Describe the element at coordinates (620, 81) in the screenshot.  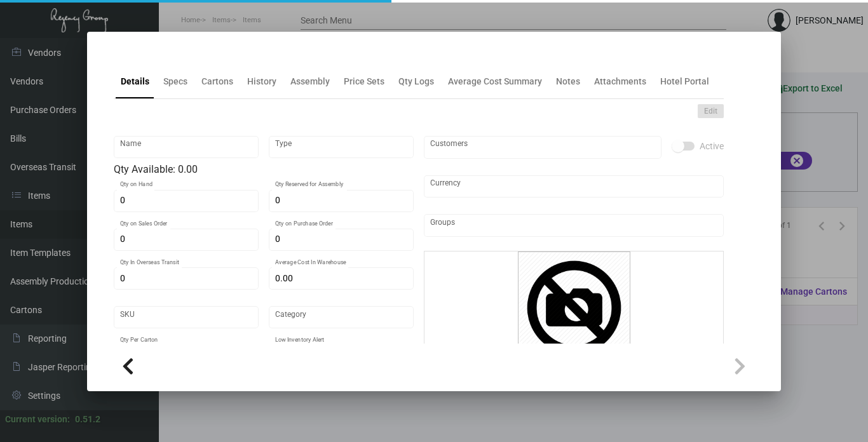
I see `div: Attachments` at that location.